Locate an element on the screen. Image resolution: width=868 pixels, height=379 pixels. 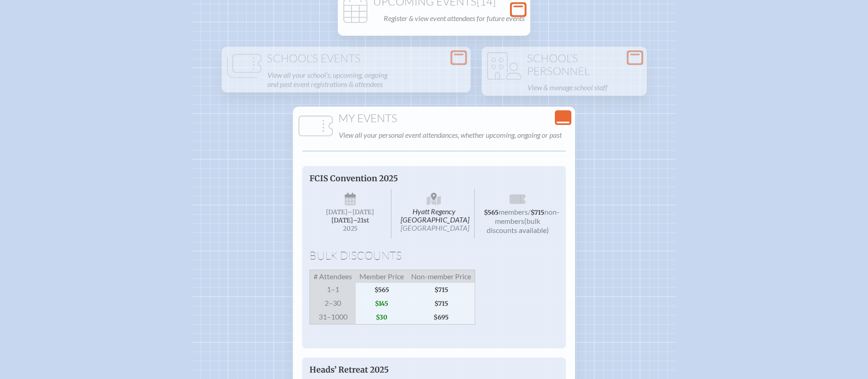
span: # Attendees is located at coordinates (333, 276).